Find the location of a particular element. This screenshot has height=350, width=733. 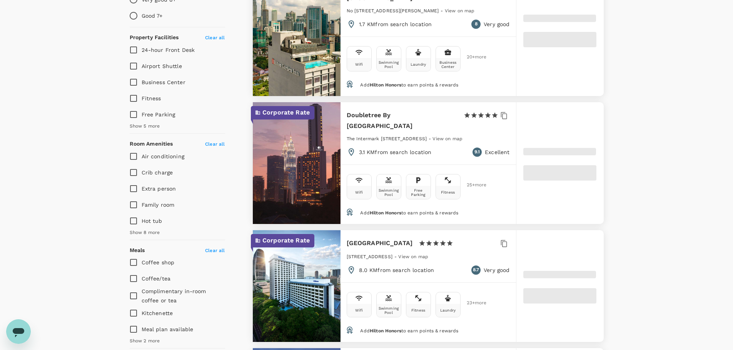

span: 9.1 is located at coordinates (477, 152).